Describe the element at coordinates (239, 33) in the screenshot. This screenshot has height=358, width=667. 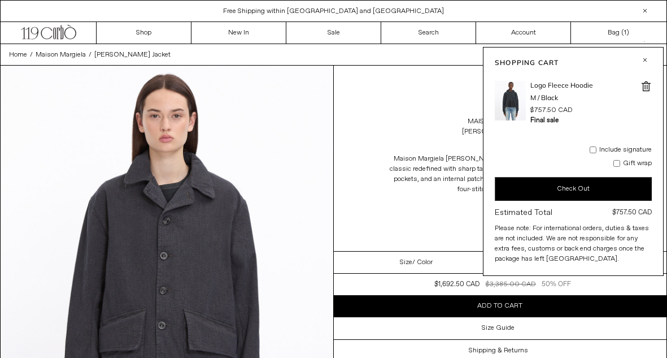
I see `a: New In` at that location.